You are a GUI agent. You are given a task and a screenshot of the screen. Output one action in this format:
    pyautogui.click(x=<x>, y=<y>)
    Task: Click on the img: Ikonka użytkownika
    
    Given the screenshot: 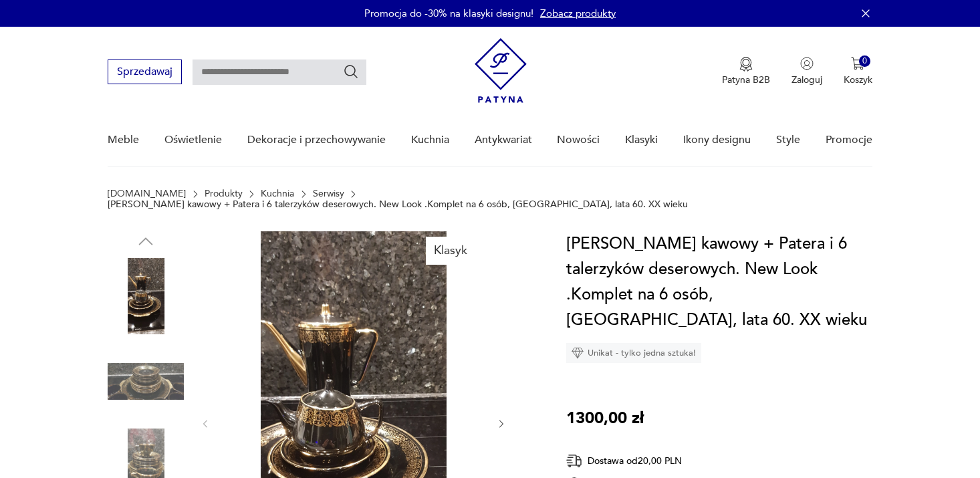 What is the action you would take?
    pyautogui.click(x=806, y=63)
    